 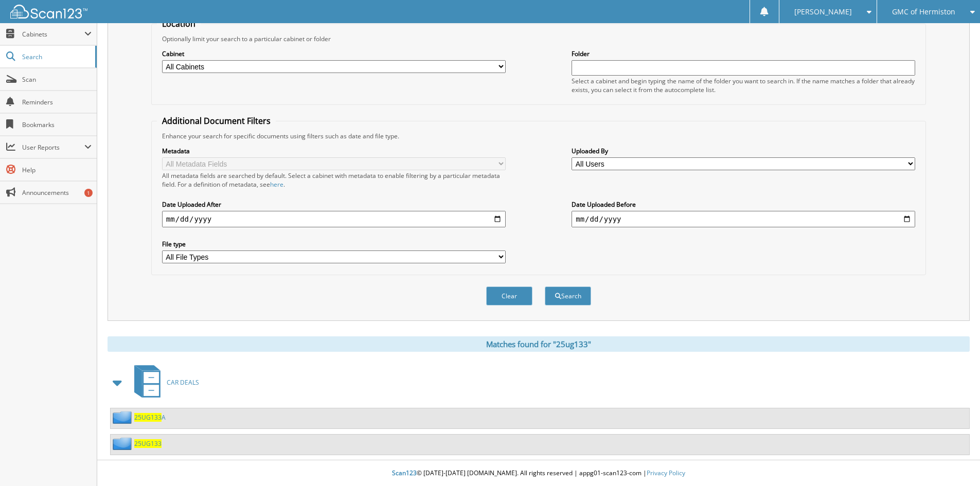 I want to click on a: 25UG133A, so click(x=150, y=418).